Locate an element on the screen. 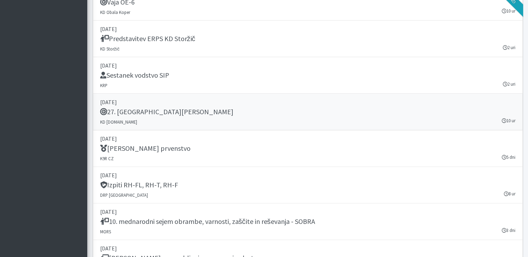 The height and width of the screenshot is (257, 528). h5: Sestanek vodstvo SIP is located at coordinates (135, 75).